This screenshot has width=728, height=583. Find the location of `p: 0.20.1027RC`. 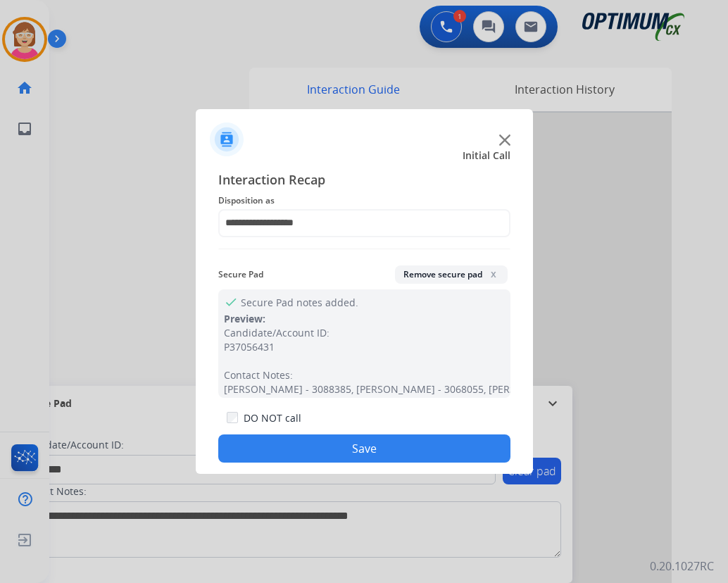

p: 0.20.1027RC is located at coordinates (682, 566).